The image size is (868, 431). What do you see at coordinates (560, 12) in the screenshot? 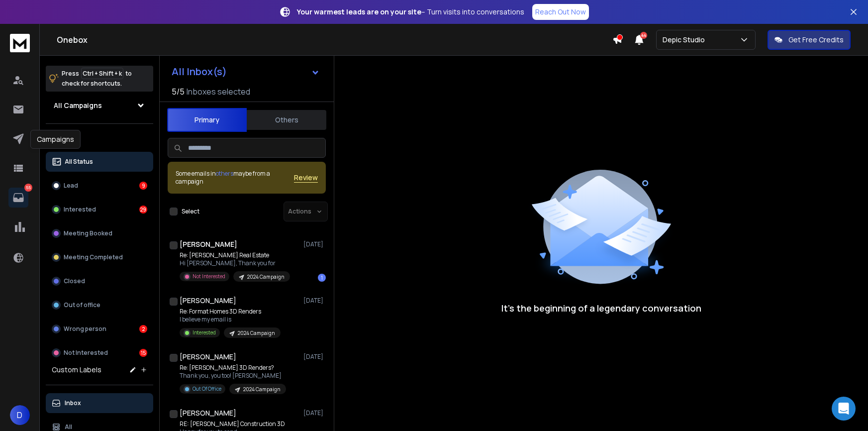
I see `p: Reach Out Now` at bounding box center [560, 12].